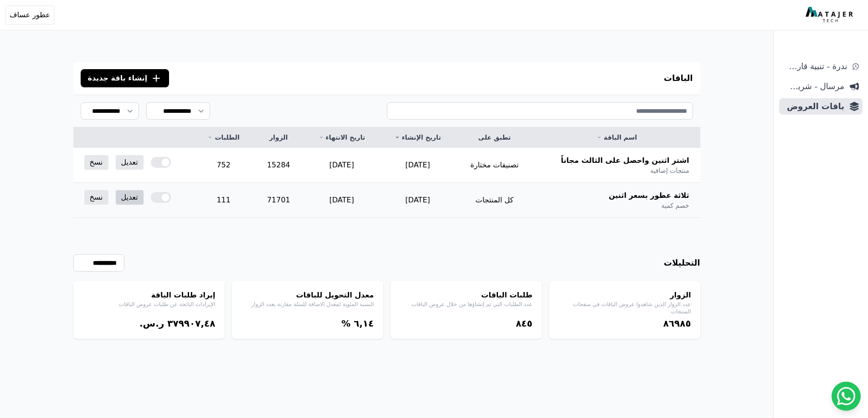  I want to click on p: عدد الزوار الذين شاهدوا عروض الباقات في صفحات المنتجات, so click(625, 308).